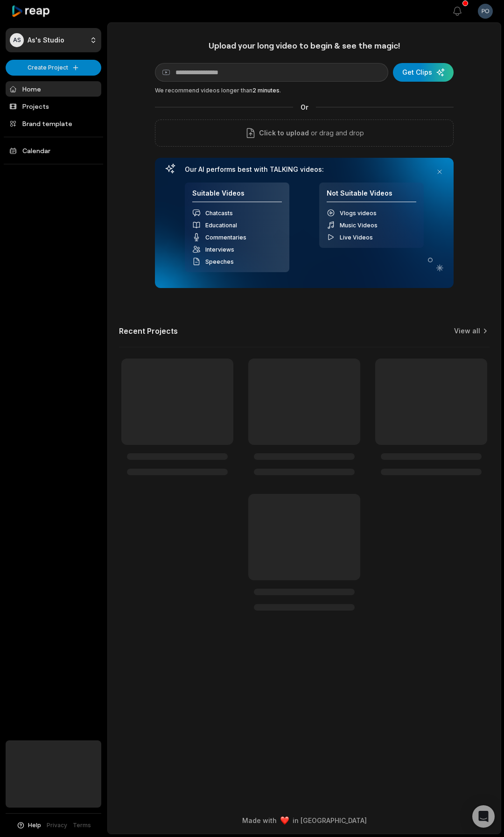 The width and height of the screenshot is (504, 837). I want to click on span: Chatcasts, so click(219, 213).